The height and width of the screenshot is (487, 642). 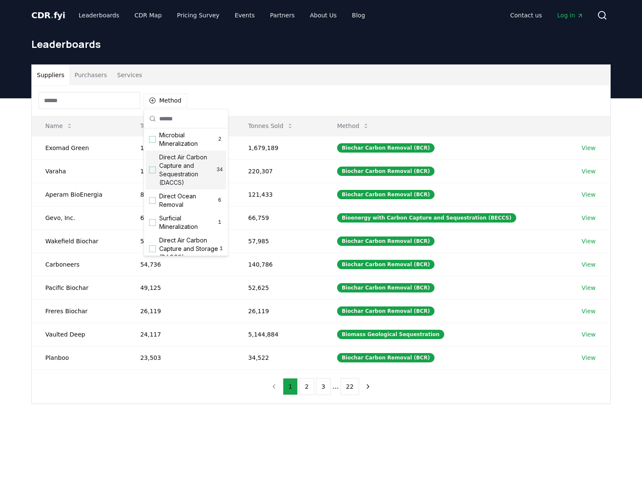 I want to click on span: Direct Ocean Removal, so click(x=188, y=200).